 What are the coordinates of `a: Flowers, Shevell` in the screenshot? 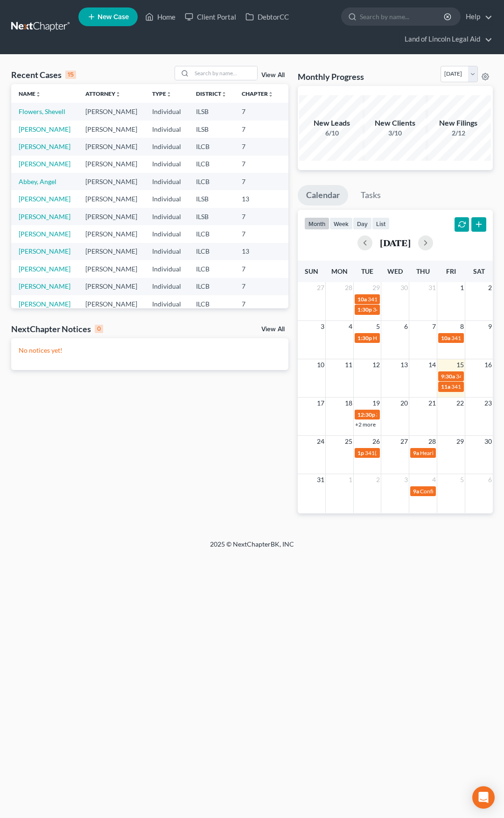 It's located at (42, 111).